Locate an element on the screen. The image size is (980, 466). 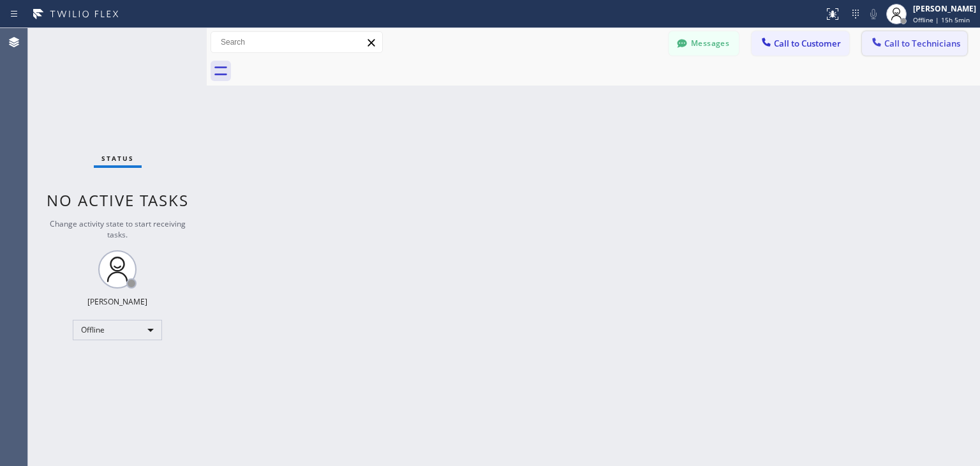
span: Call to Technicians is located at coordinates (922, 43).